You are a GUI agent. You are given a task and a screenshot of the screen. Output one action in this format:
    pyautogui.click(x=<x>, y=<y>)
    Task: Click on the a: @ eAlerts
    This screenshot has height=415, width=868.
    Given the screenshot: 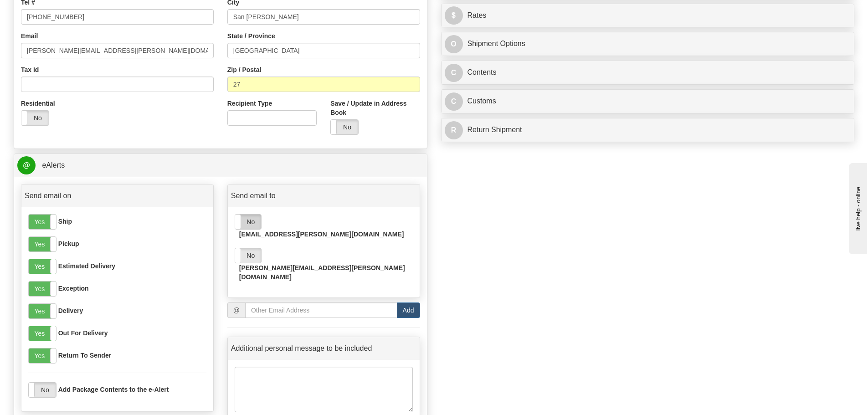 What is the action you would take?
    pyautogui.click(x=221, y=166)
    